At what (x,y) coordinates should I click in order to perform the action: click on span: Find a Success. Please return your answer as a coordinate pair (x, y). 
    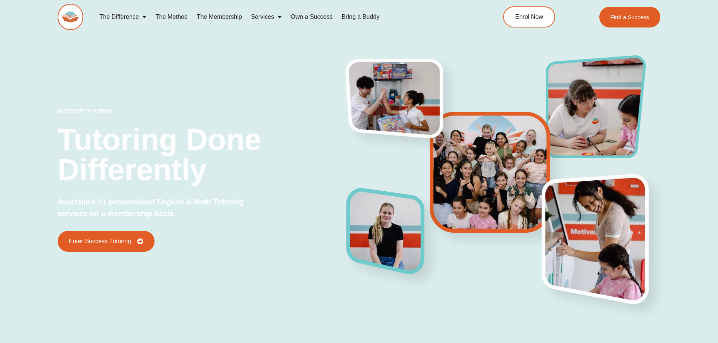
    Looking at the image, I should click on (630, 17).